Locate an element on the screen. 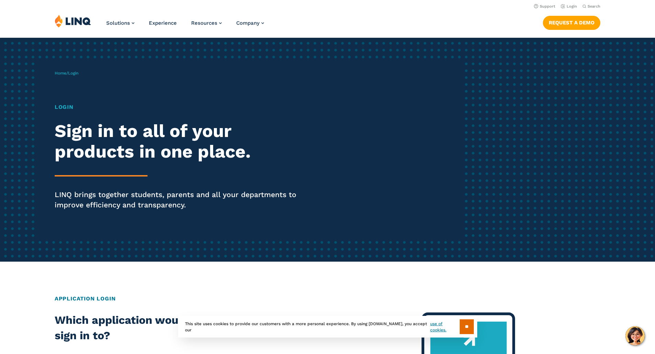 The width and height of the screenshot is (655, 354). h1: Login is located at coordinates (181, 107).